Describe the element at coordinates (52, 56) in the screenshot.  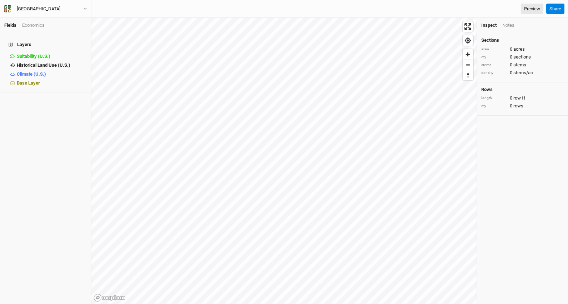
I see `div: Suitability (U.S.)` at that location.